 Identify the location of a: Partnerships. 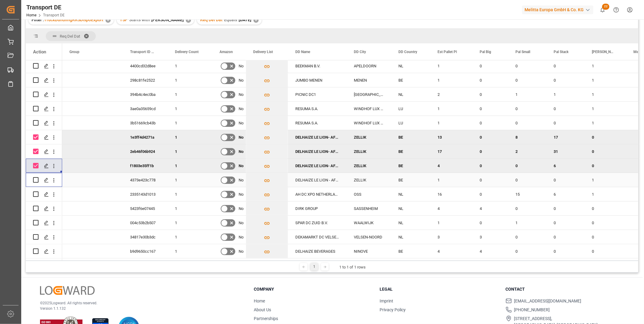
(266, 318).